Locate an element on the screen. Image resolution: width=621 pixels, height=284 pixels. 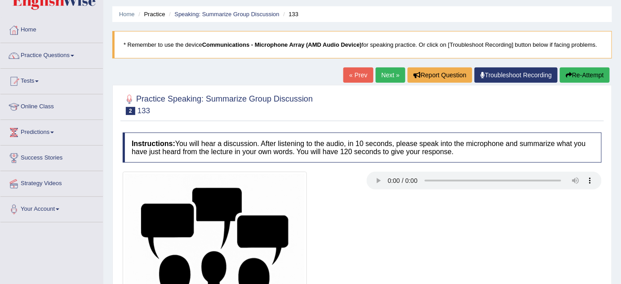
a: Speaking: Summarize Group Discussion is located at coordinates (226, 14).